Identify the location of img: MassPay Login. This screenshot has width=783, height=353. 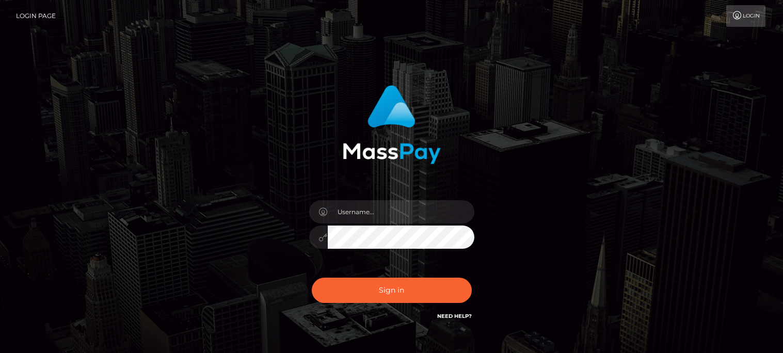
(392, 124).